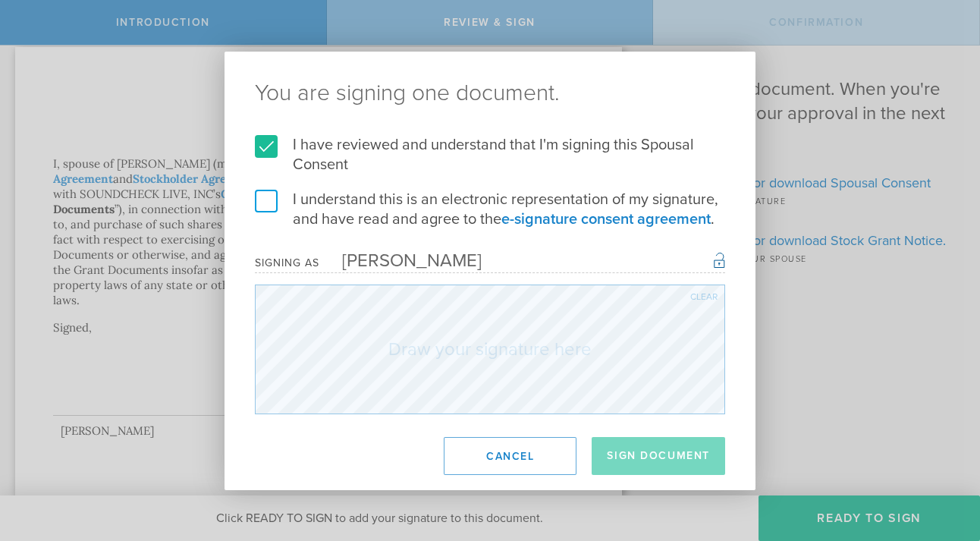  What do you see at coordinates (490, 210) in the screenshot?
I see `label: I understand this is an electronic representation of my signature, and have read and agree to the .` at bounding box center [490, 210].